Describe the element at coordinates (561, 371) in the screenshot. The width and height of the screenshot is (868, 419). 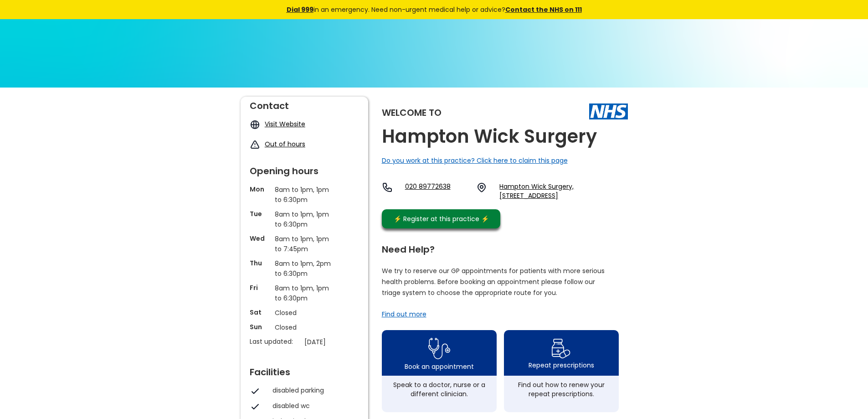
I see `a: repeat prescription iconRepeat prescriptionsFind out how to renew your repeat prescriptions.` at that location.